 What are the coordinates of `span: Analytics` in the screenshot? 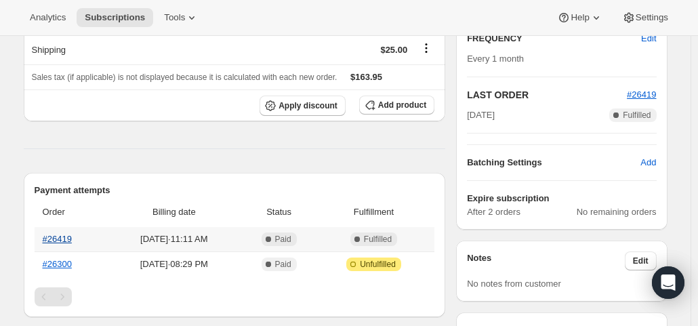 It's located at (47, 18).